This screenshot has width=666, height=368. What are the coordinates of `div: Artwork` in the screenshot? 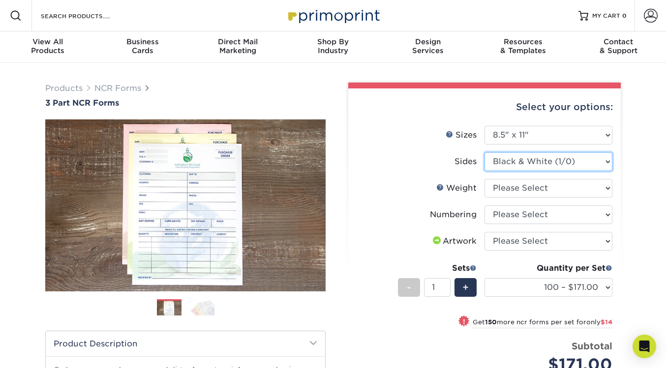 It's located at (453, 241).